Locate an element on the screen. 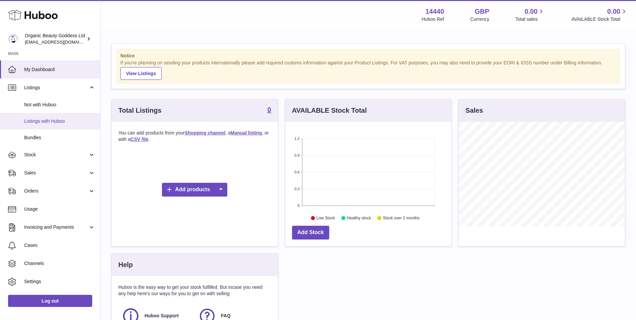 The image size is (636, 320). strong: GBP is located at coordinates (482, 11).